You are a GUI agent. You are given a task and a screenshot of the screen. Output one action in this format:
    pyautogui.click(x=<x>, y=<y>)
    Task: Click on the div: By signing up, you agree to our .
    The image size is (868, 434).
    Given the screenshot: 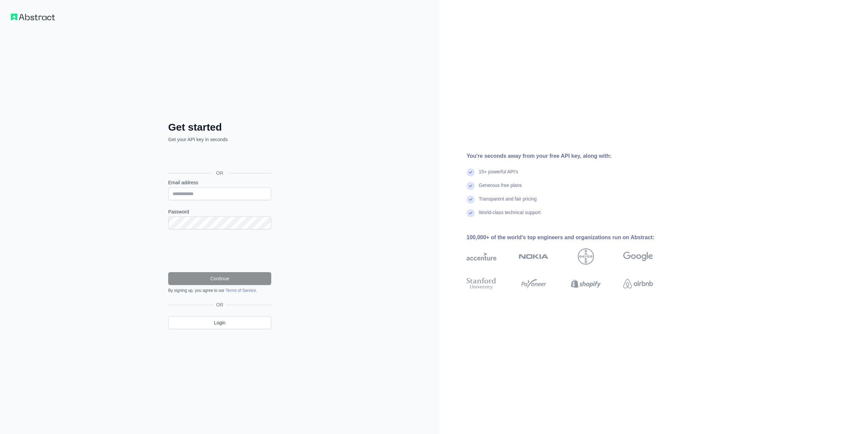 What is the action you would take?
    pyautogui.click(x=220, y=291)
    